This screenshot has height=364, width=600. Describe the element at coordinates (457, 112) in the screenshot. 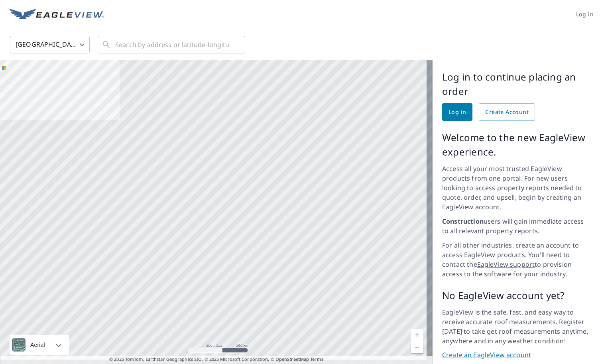

I see `a: Log in` at that location.